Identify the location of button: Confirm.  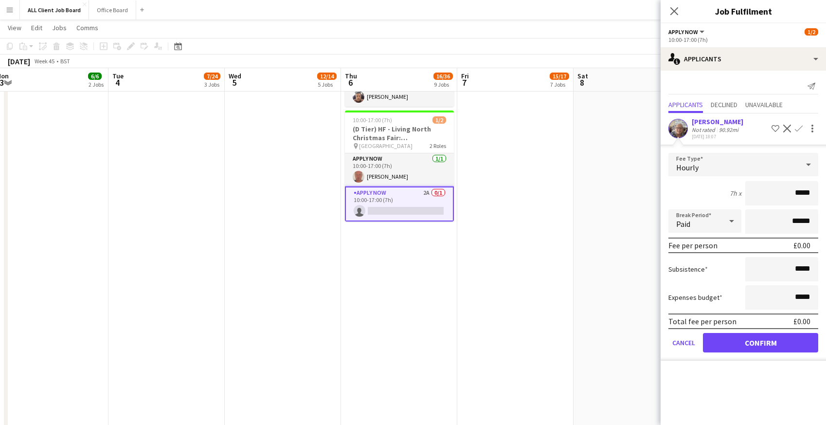
(760, 342).